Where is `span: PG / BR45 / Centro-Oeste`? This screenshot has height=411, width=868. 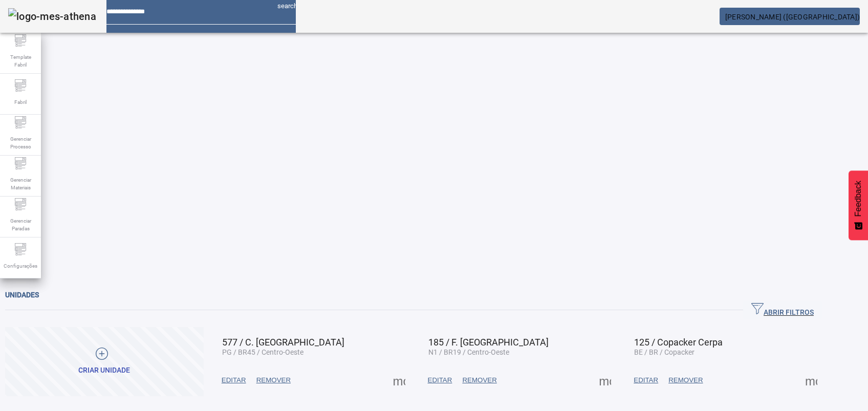
span: PG / BR45 / Centro-Oeste is located at coordinates (263, 352).